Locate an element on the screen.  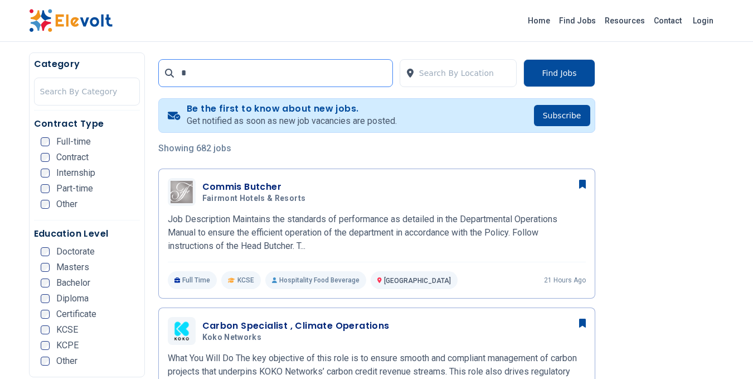
p: Hospitality Food Beverage is located at coordinates (316, 280).